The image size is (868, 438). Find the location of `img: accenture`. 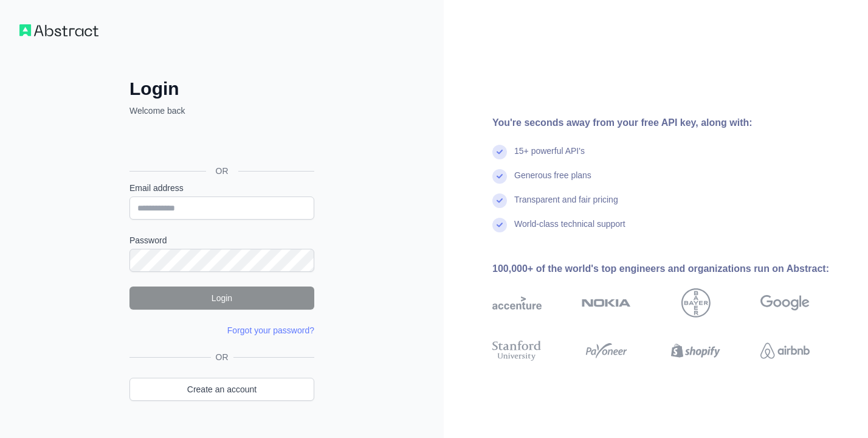

img: accenture is located at coordinates (517, 303).